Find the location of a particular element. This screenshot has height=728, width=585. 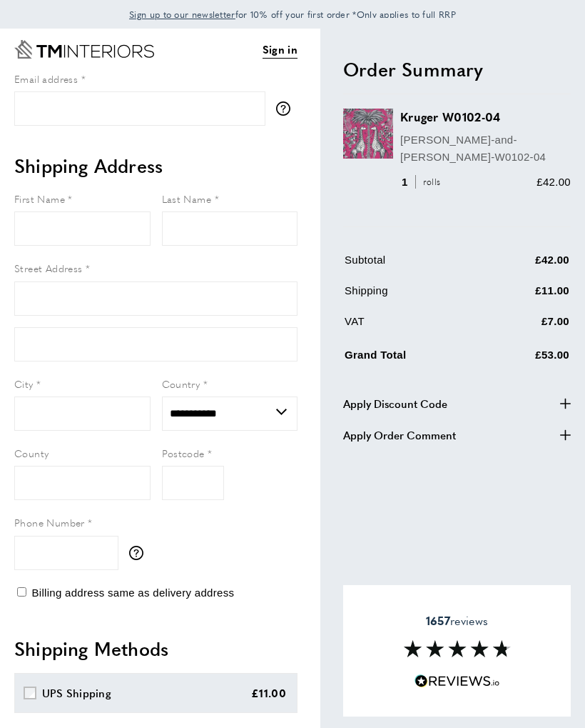

td: £11.00 is located at coordinates (530, 295).